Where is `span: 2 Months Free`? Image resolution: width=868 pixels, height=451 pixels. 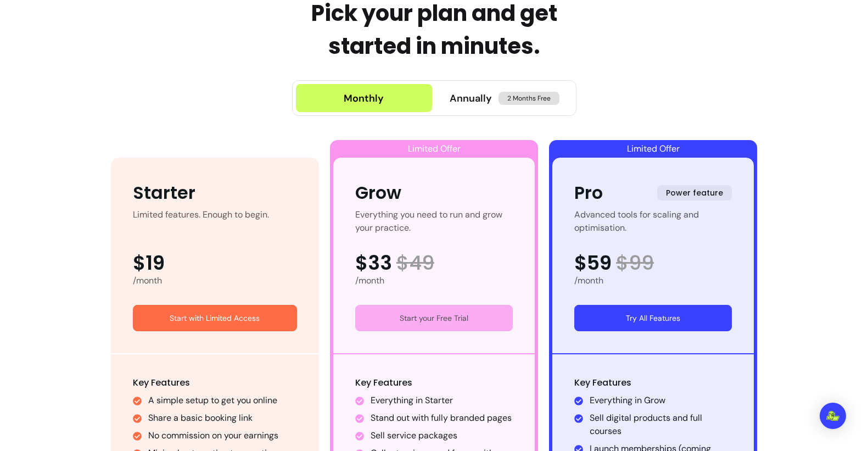 span: 2 Months Free is located at coordinates (529, 98).